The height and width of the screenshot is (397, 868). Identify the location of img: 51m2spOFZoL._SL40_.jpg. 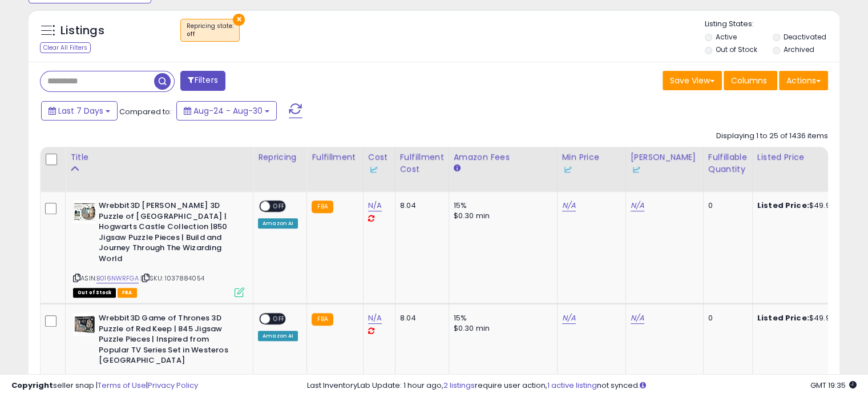
(84, 212).